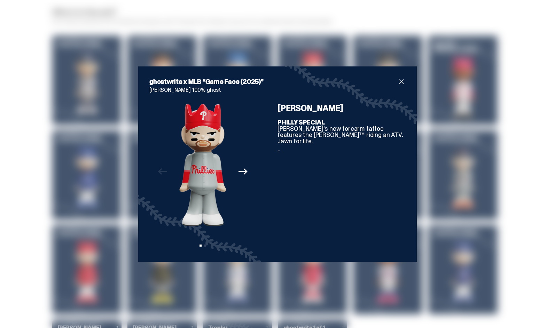 This screenshot has height=328, width=555. What do you see at coordinates (243, 172) in the screenshot?
I see `button: Next` at bounding box center [243, 172].